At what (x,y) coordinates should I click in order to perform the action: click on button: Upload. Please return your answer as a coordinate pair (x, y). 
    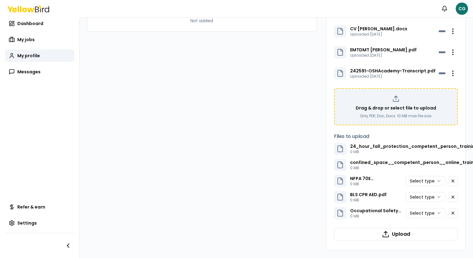
    Looking at the image, I should click on (396, 234).